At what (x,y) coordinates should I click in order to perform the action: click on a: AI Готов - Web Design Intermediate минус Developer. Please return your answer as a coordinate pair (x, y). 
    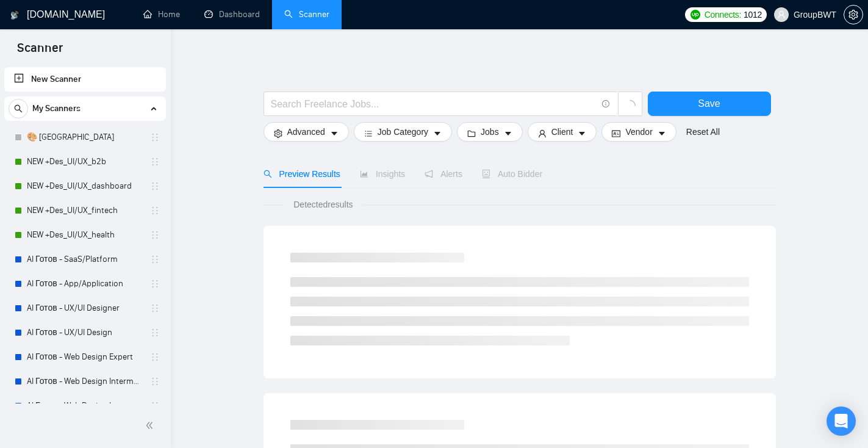
    Looking at the image, I should click on (84, 381).